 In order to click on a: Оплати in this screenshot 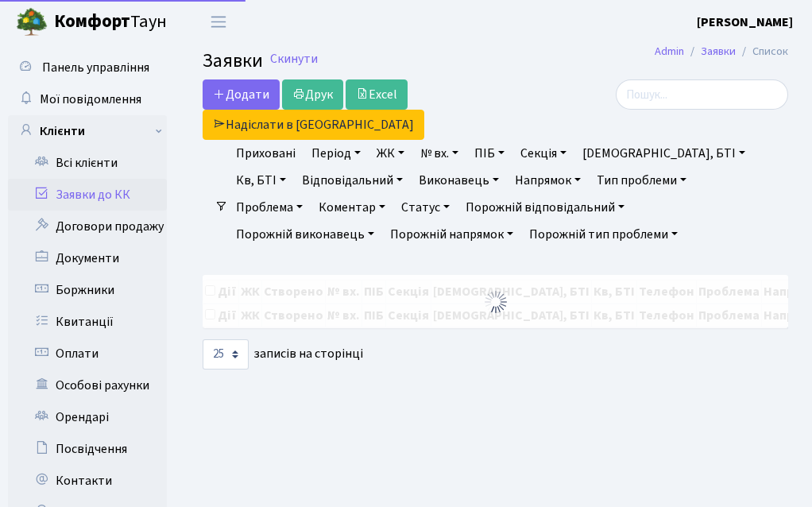, I will do `click(88, 354)`.